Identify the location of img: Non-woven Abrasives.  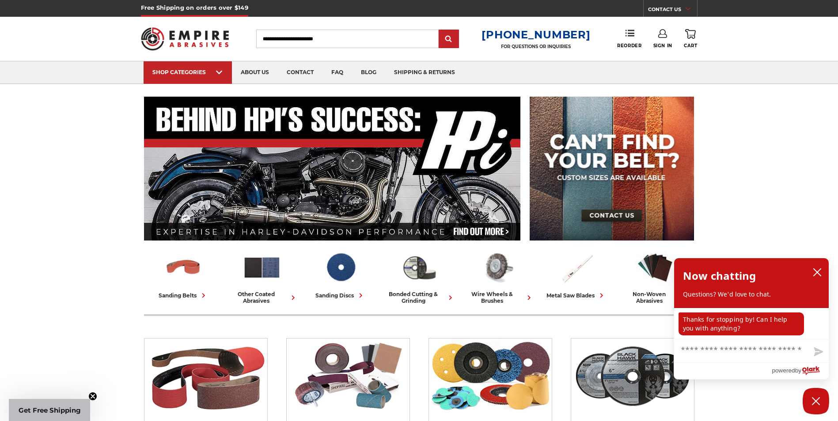
(655, 268).